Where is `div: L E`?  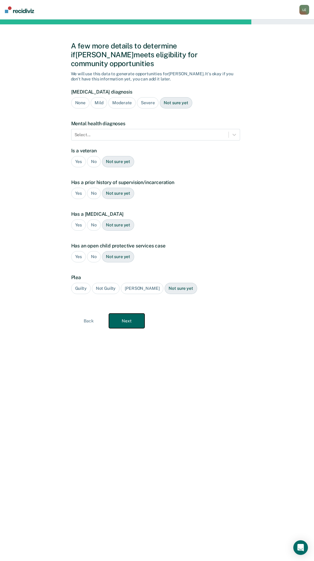 div: L E is located at coordinates (304, 10).